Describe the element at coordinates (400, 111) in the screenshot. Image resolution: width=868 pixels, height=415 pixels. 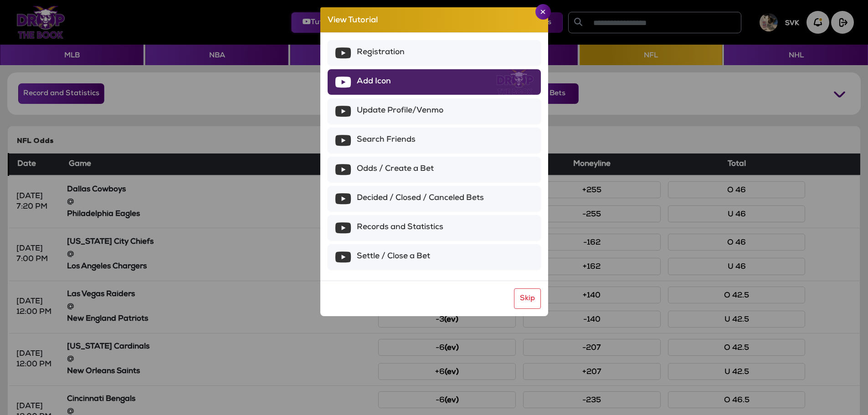
I see `span: Update Profile/Venmo` at that location.